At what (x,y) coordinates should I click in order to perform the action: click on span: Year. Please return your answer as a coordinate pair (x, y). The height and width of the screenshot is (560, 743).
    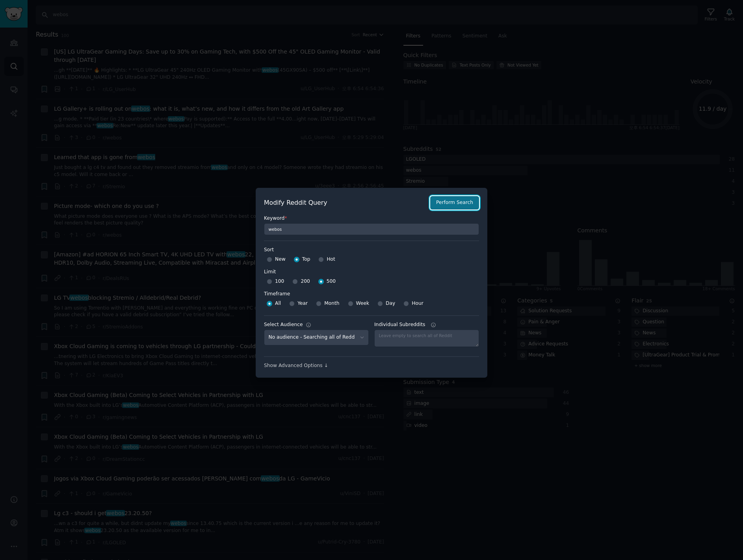
    Looking at the image, I should click on (302, 303).